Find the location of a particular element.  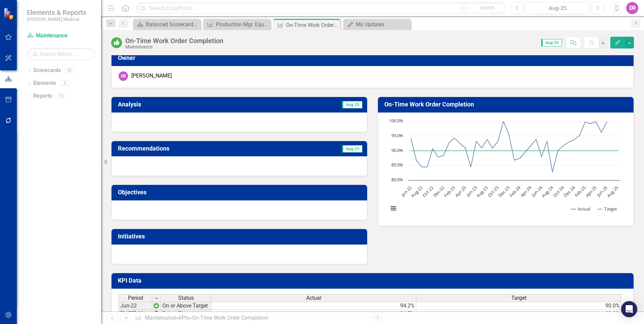

text: 100.0% is located at coordinates (397, 120).